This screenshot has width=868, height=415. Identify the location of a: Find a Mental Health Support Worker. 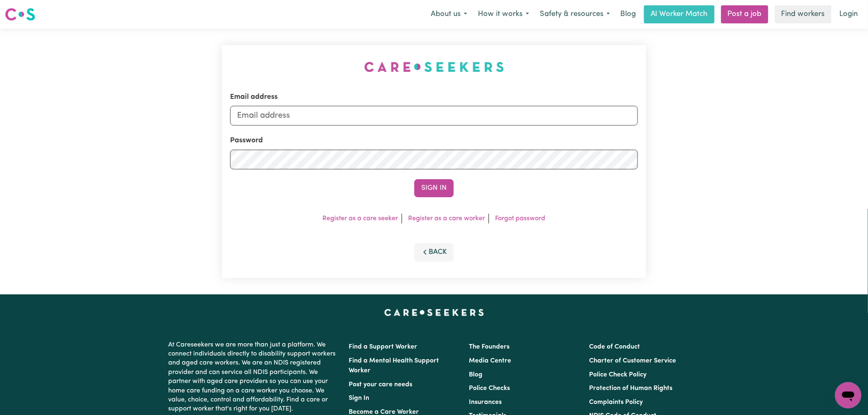
(394, 366).